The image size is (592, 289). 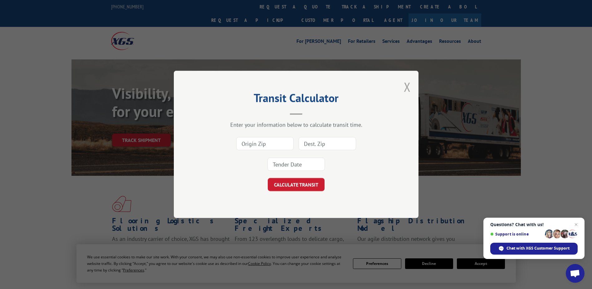 What do you see at coordinates (296, 164) in the screenshot?
I see `input: Tender Date` at bounding box center [296, 164].